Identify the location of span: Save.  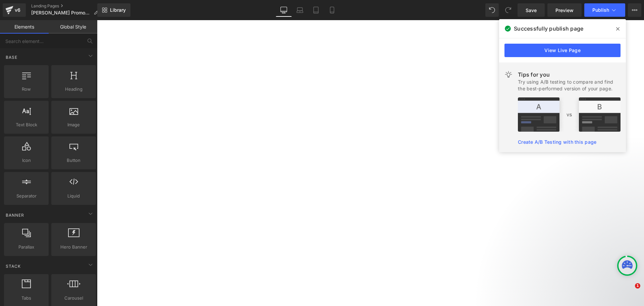
(531, 10).